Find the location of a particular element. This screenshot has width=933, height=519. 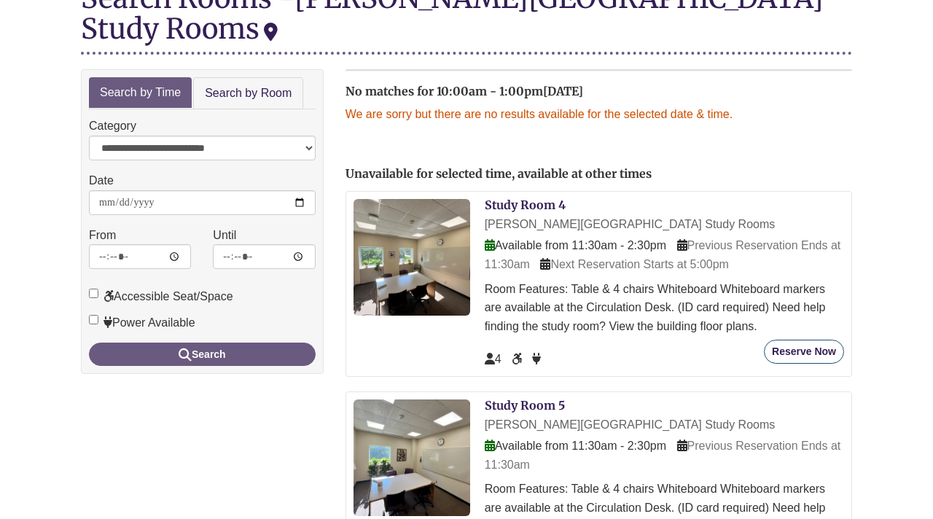

label: Accessible Seat/Space is located at coordinates (161, 297).